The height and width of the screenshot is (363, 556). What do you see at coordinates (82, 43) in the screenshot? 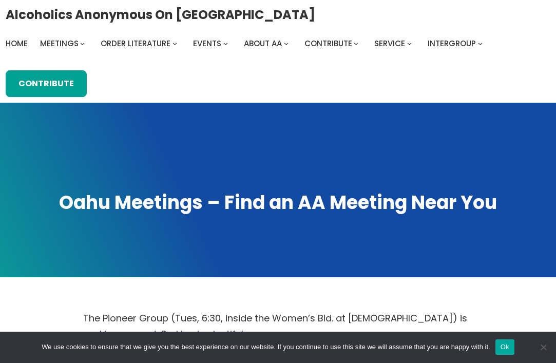
I see `button: Meetings submenu` at bounding box center [82, 43].